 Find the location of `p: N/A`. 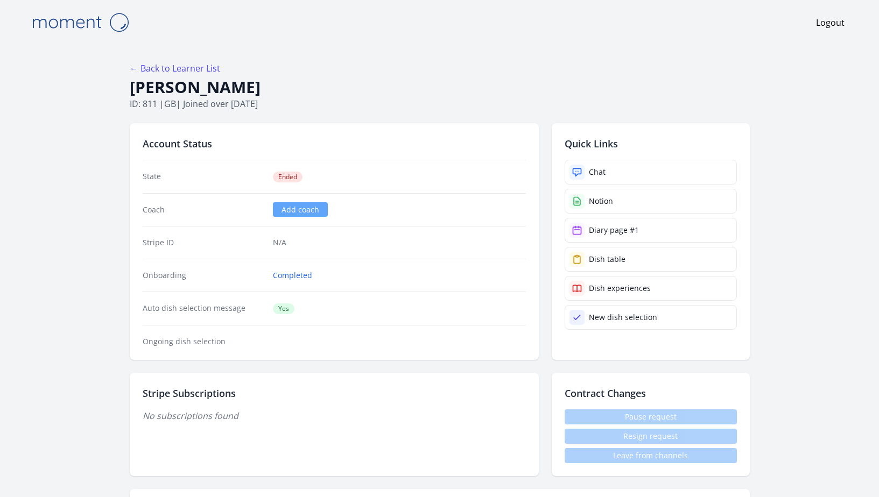

p: N/A is located at coordinates (399, 243).